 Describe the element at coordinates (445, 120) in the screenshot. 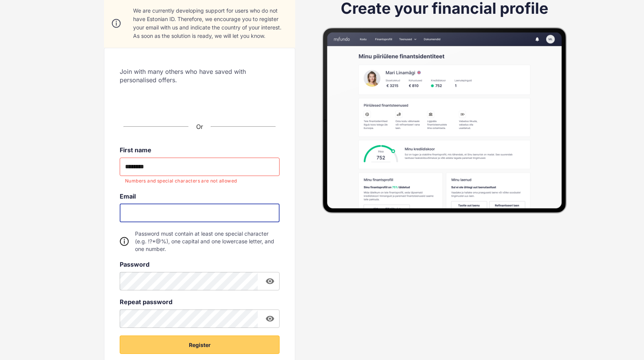

I see `img: Example report` at that location.